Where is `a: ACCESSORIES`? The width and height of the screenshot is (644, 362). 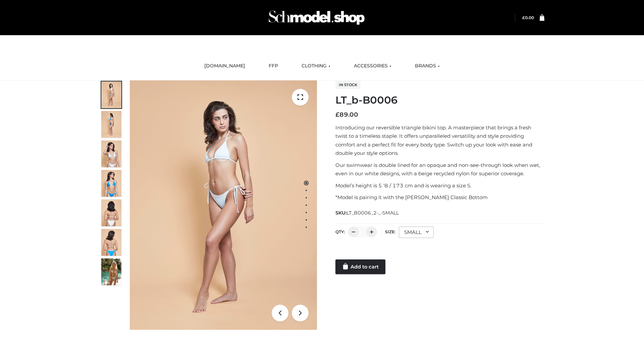 a: ACCESSORIES is located at coordinates (373, 66).